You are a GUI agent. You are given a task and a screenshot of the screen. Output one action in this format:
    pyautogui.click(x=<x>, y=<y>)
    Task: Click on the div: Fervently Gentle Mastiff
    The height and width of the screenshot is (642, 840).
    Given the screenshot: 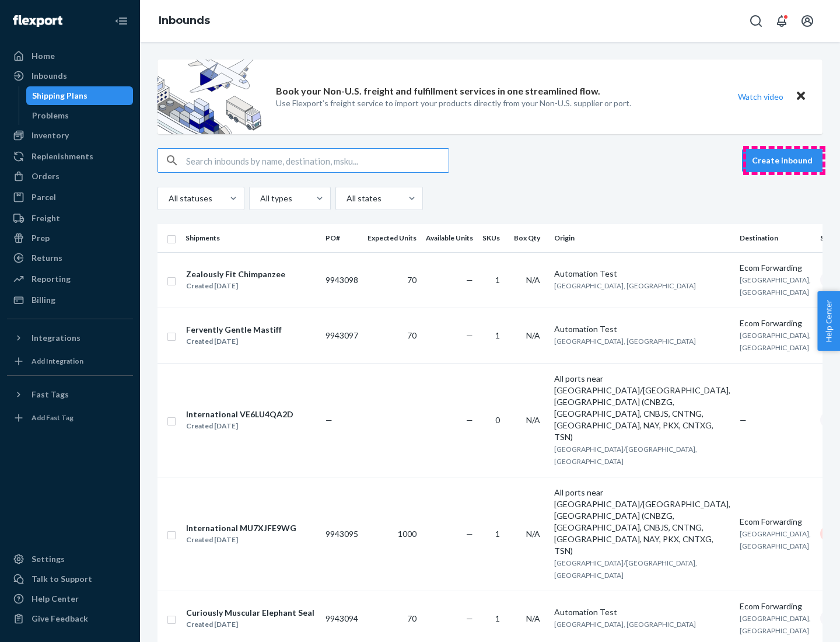 What is the action you would take?
    pyautogui.click(x=234, y=329)
    